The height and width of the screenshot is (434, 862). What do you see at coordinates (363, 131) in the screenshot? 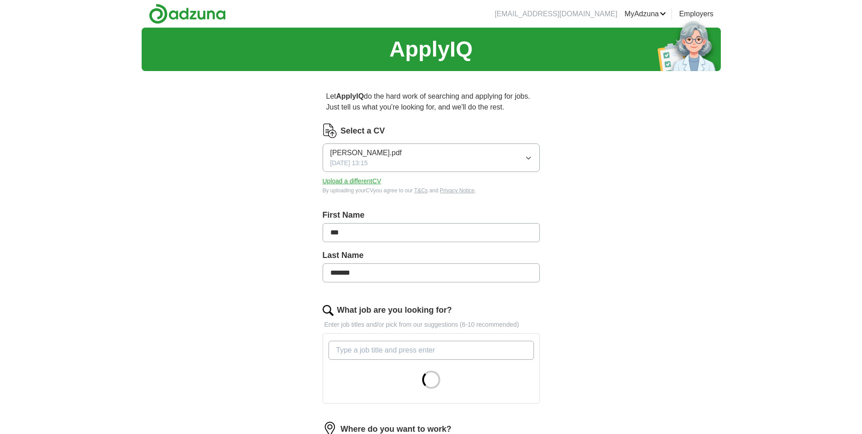
I see `label: Select a CV` at bounding box center [363, 131].